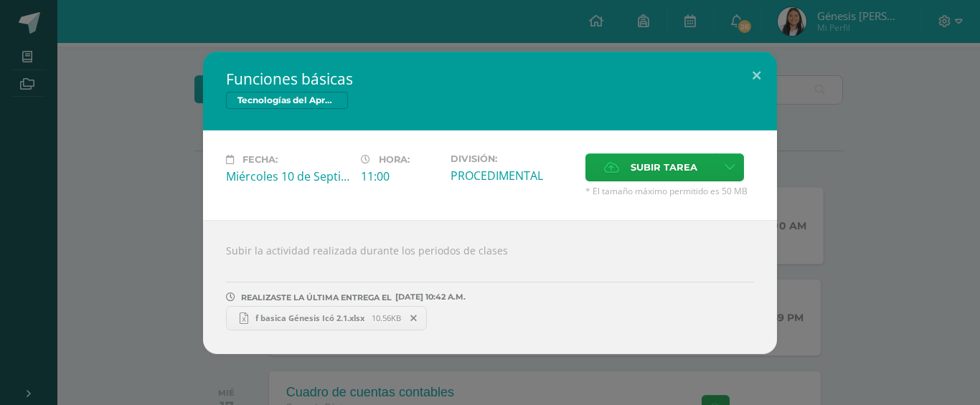  I want to click on span: * El tamaño máximo permitido es 50 MB, so click(669, 191).